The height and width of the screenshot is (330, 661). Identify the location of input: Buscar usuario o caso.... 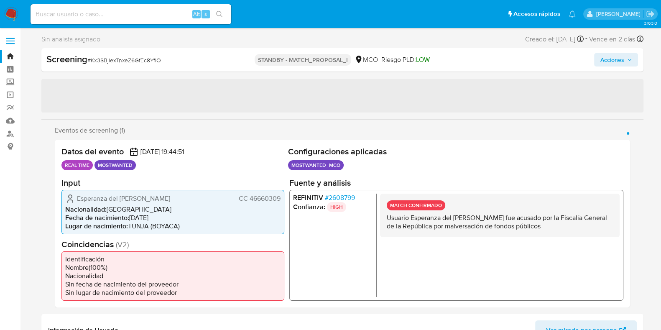
(131, 14).